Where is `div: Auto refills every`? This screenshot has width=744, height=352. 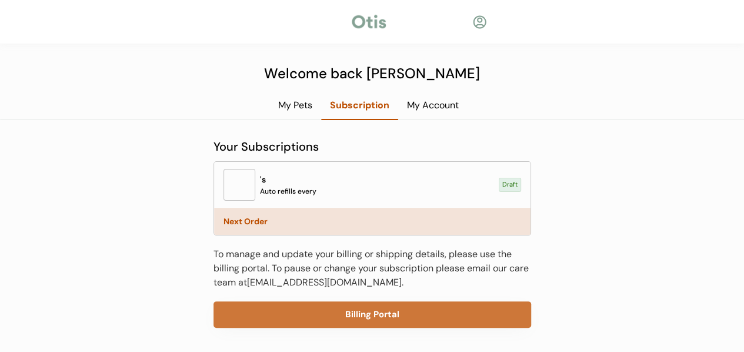
div: Auto refills every is located at coordinates (288, 191).